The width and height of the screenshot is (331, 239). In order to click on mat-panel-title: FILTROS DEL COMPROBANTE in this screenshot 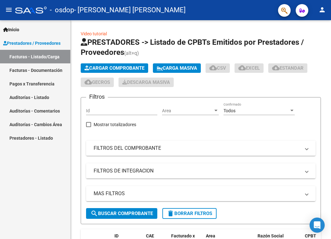, I will do `click(197, 148)`.